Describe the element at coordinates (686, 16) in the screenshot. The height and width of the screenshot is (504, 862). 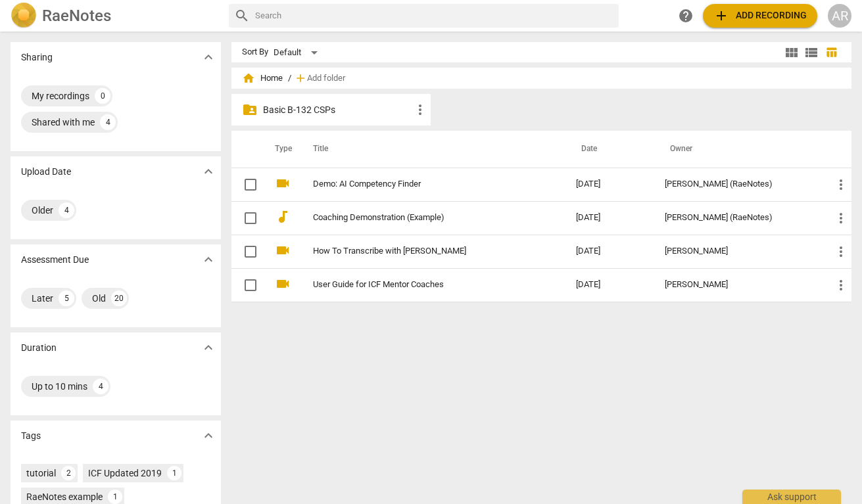
I see `span: help` at that location.